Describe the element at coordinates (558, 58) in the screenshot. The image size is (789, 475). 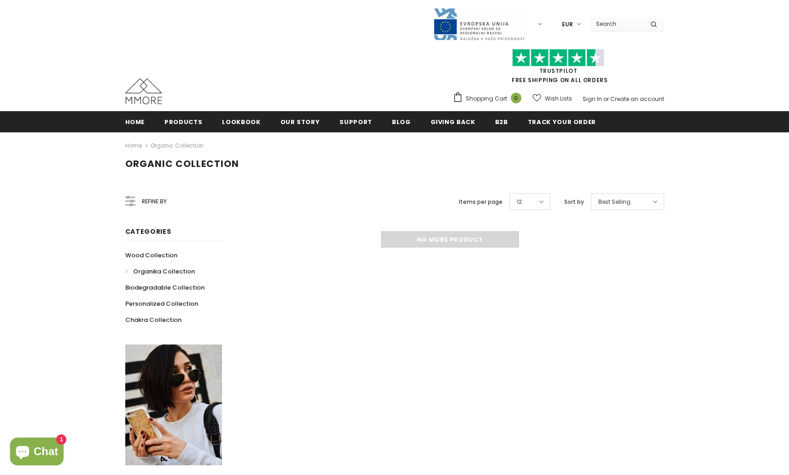
I see `img: Trust Pilot Stars` at that location.